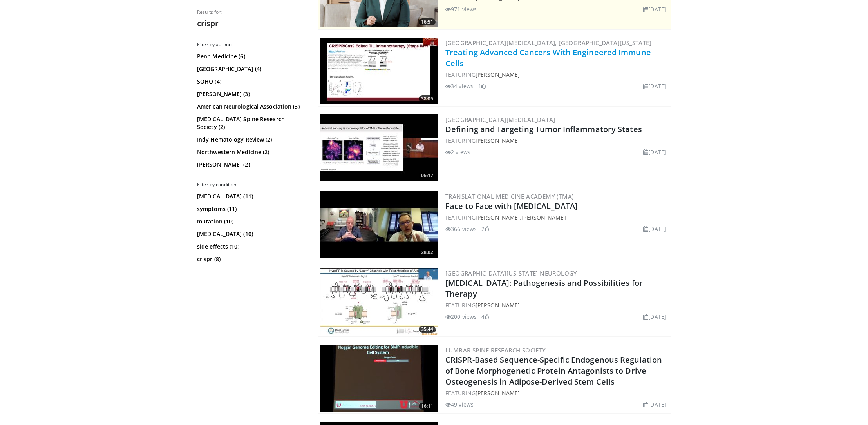  I want to click on a: CRISPR-Based Sequence-Specific Endogenous Regulation of Bone Morphogenetic Protein Antagonists to..., so click(553, 370).